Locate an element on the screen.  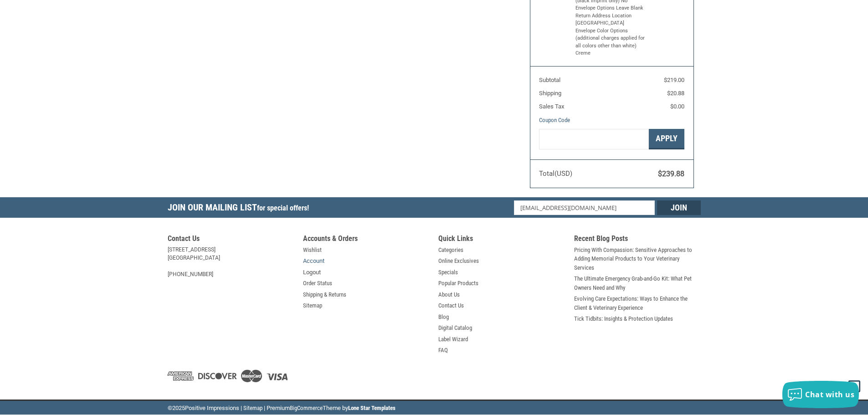
span: © Positive Impressions is located at coordinates (203, 408).